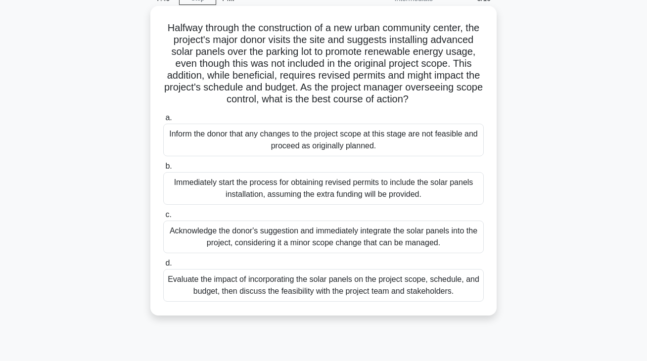  What do you see at coordinates (323, 140) in the screenshot?
I see `div: Inform the donor that any changes to the project scope at this stage are not feasible and proceed...` at bounding box center [323, 140].